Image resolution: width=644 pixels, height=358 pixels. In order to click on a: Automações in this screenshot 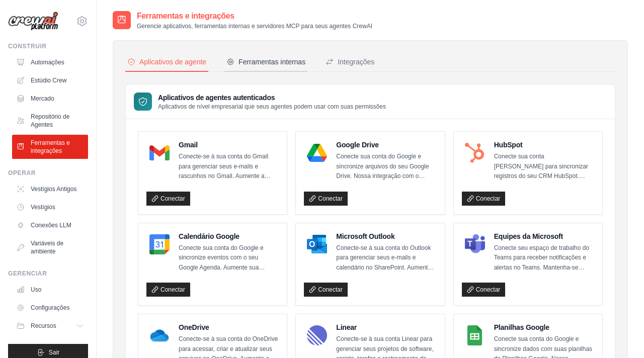, I will do `click(50, 62)`.